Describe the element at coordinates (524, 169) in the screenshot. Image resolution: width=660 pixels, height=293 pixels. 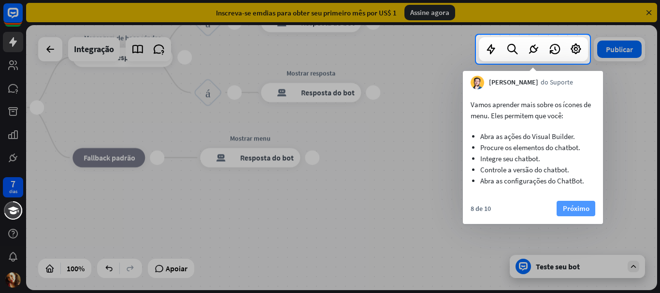
I see `font: Controle a versão do chatbot.` at that location.